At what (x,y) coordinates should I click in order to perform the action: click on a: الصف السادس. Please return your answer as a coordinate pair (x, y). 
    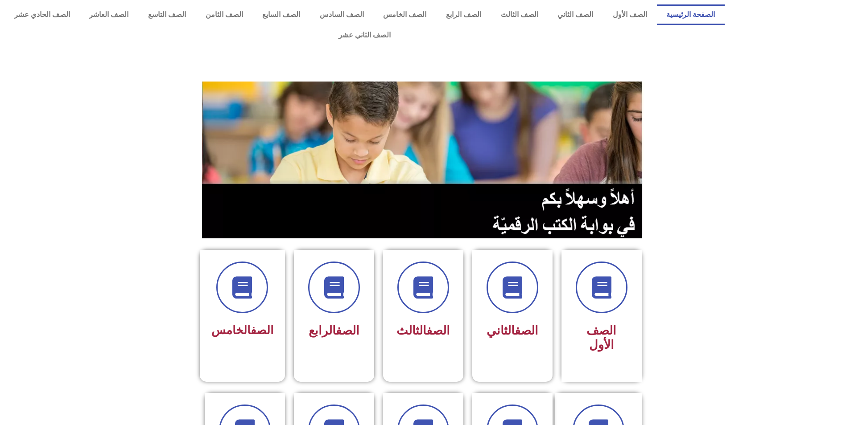
    Looking at the image, I should click on (342, 15).